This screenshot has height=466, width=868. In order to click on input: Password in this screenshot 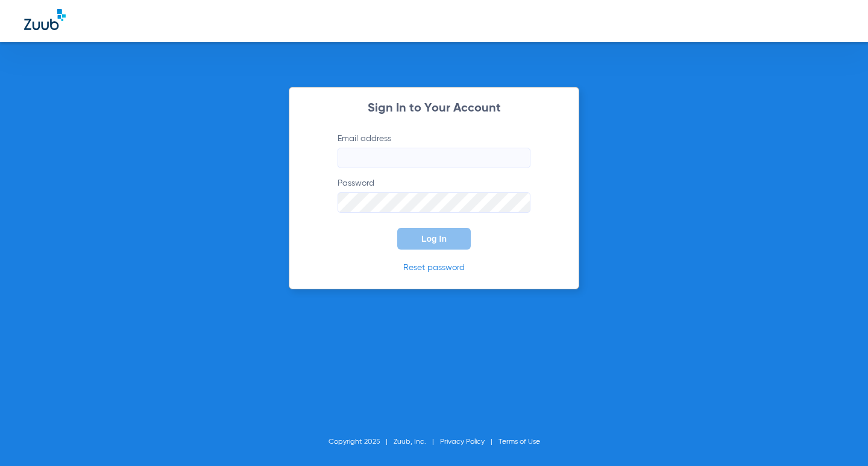, I will do `click(434, 202)`.